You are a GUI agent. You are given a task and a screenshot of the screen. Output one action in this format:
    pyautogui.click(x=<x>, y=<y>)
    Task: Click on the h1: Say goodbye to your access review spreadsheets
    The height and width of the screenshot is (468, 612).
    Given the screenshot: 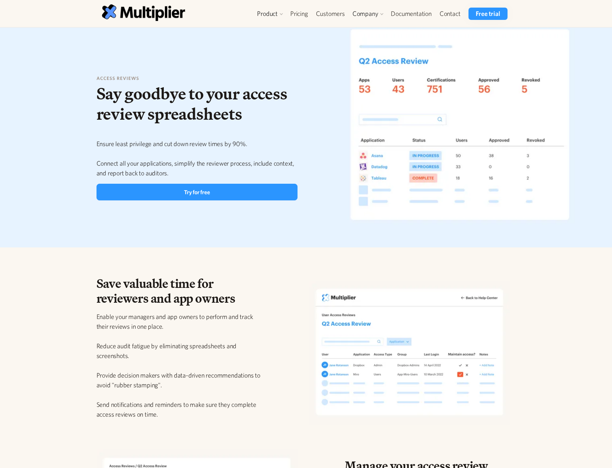 What is the action you would take?
    pyautogui.click(x=197, y=104)
    